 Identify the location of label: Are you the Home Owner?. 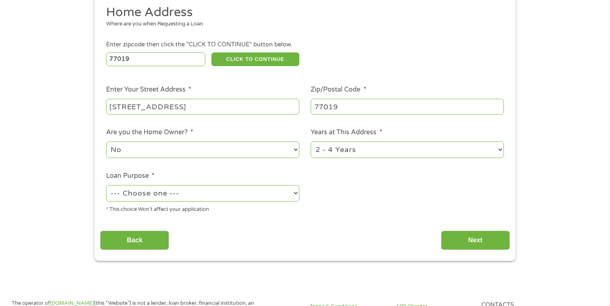
(150, 132).